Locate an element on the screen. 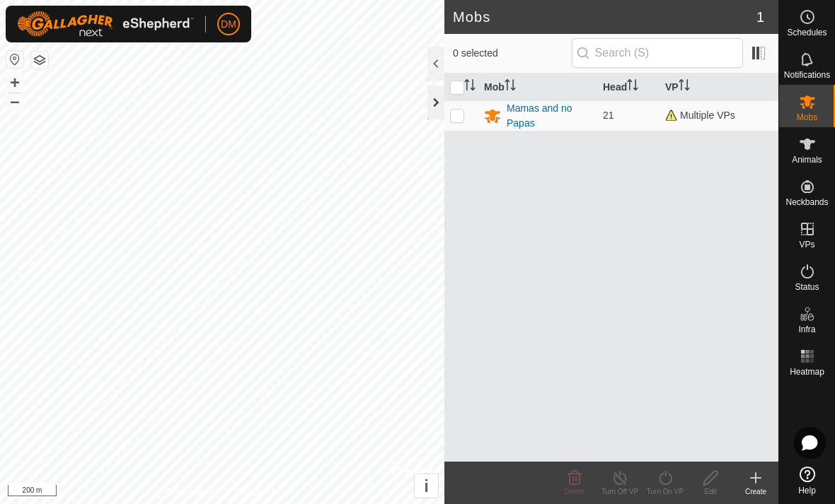 This screenshot has height=504, width=835. span: Animals is located at coordinates (806, 160).